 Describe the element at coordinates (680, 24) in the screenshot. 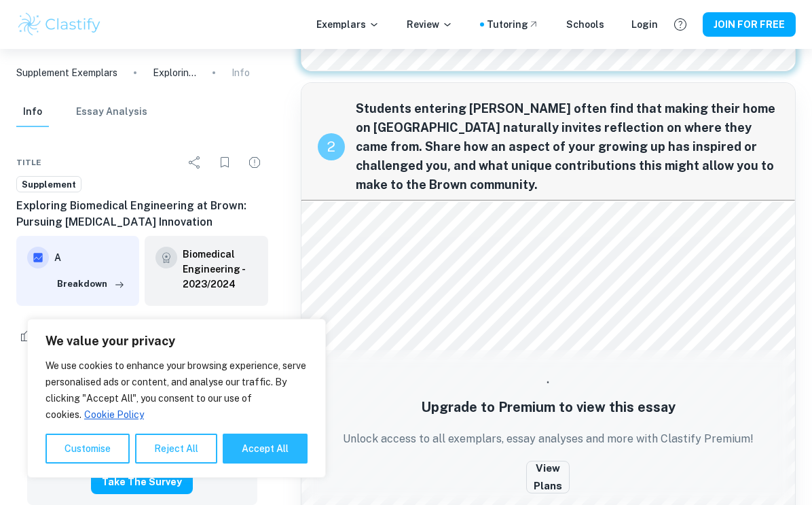

I see `button: Help and Feedback` at that location.